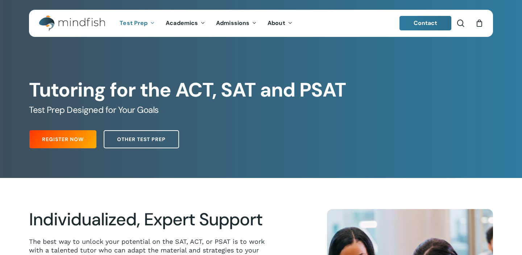  What do you see at coordinates (63, 139) in the screenshot?
I see `span: Register Now` at bounding box center [63, 139].